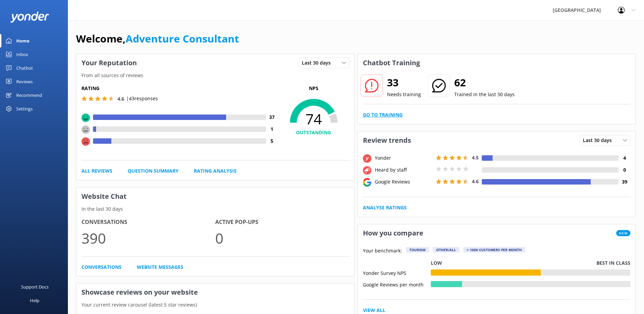 Image resolution: width=644 pixels, height=314 pixels. Describe the element at coordinates (215, 196) in the screenshot. I see `h3: Website Chat` at that location.